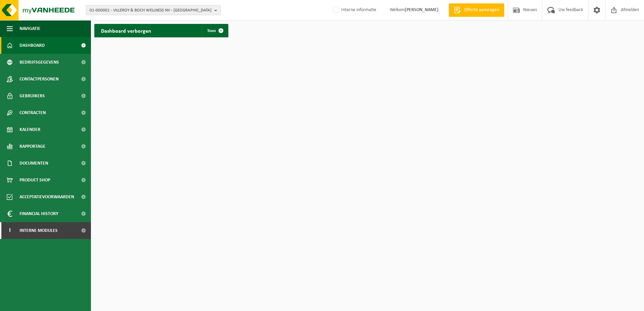  Describe the element at coordinates (39, 214) in the screenshot. I see `span: Financial History` at that location.